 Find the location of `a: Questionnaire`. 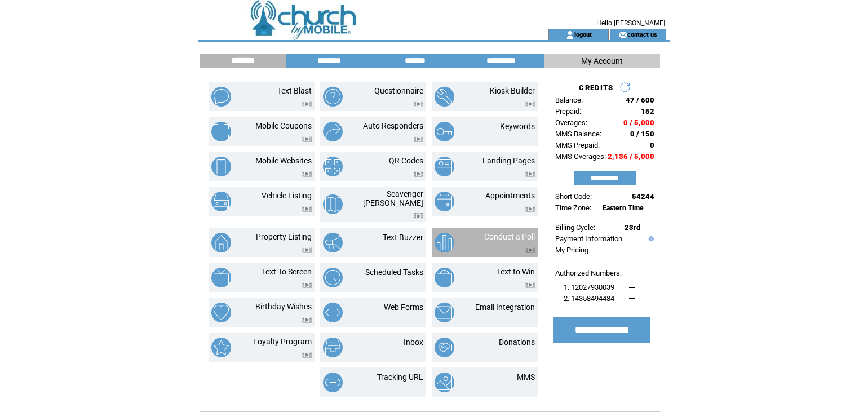

a: Questionnaire is located at coordinates (398, 91).